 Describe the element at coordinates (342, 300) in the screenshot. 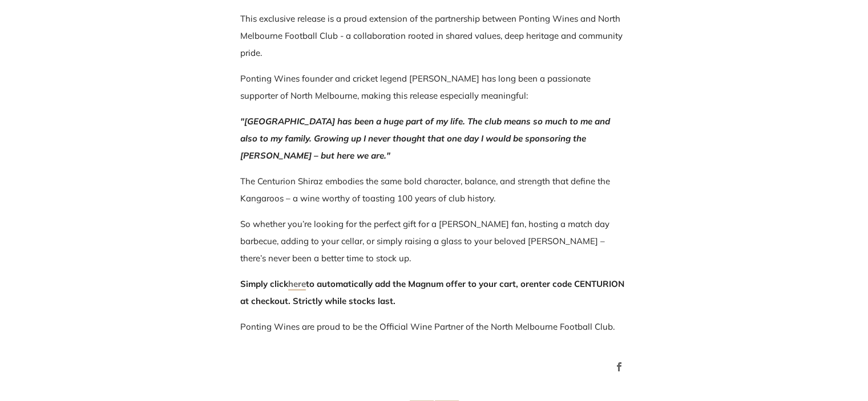

I see `span: . Strictly while stocks last.` at that location.